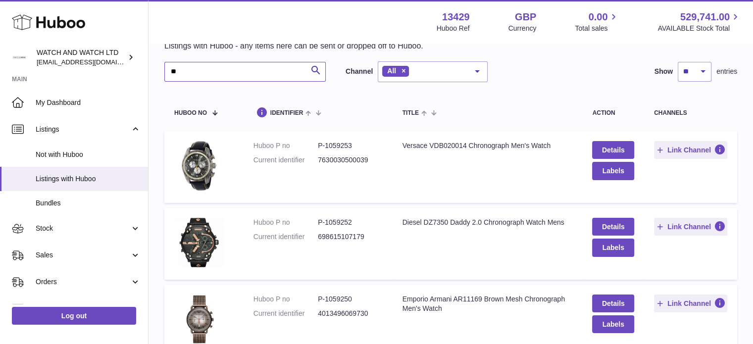 The height and width of the screenshot is (344, 753). What do you see at coordinates (392, 71) in the screenshot?
I see `span: All` at bounding box center [392, 71].